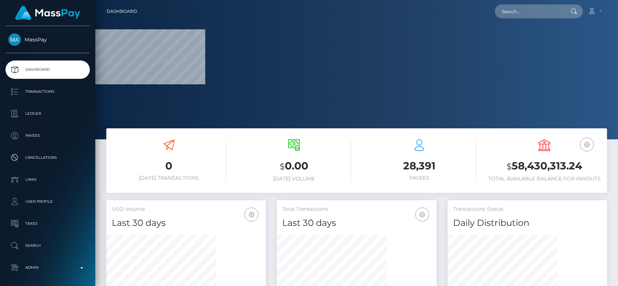 Image resolution: width=618 pixels, height=286 pixels. Describe the element at coordinates (48, 92) in the screenshot. I see `a: Transactions` at that location.